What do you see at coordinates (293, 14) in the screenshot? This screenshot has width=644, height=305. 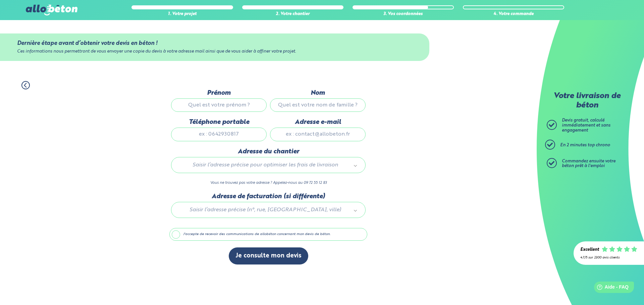 I see `div: 2. Votre chantier` at bounding box center [293, 14].